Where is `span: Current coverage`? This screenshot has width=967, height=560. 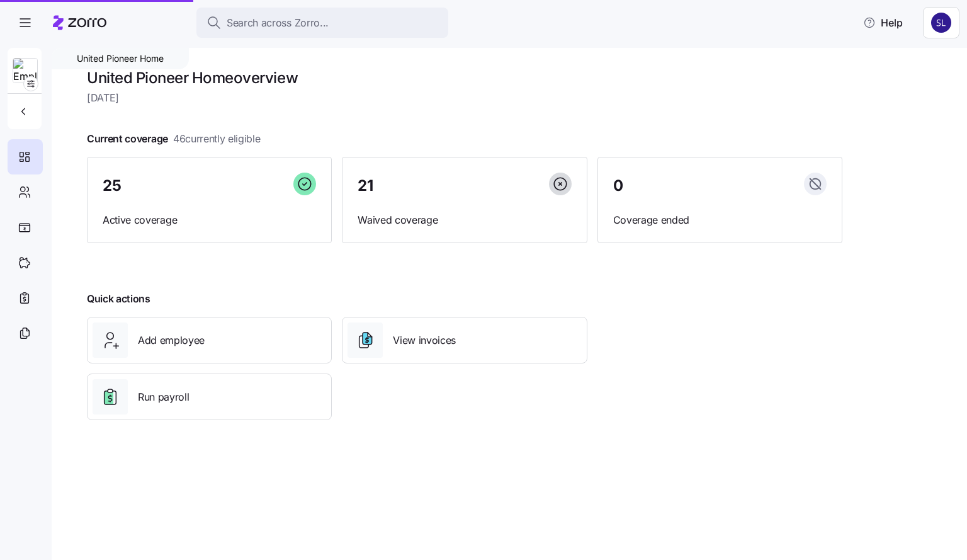 span: Current coverage is located at coordinates (174, 138).